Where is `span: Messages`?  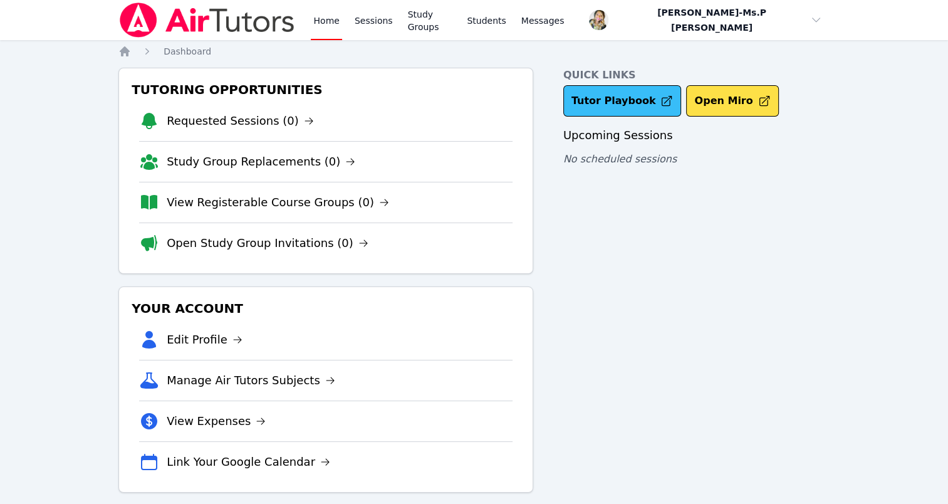
span: Messages is located at coordinates (543, 21).